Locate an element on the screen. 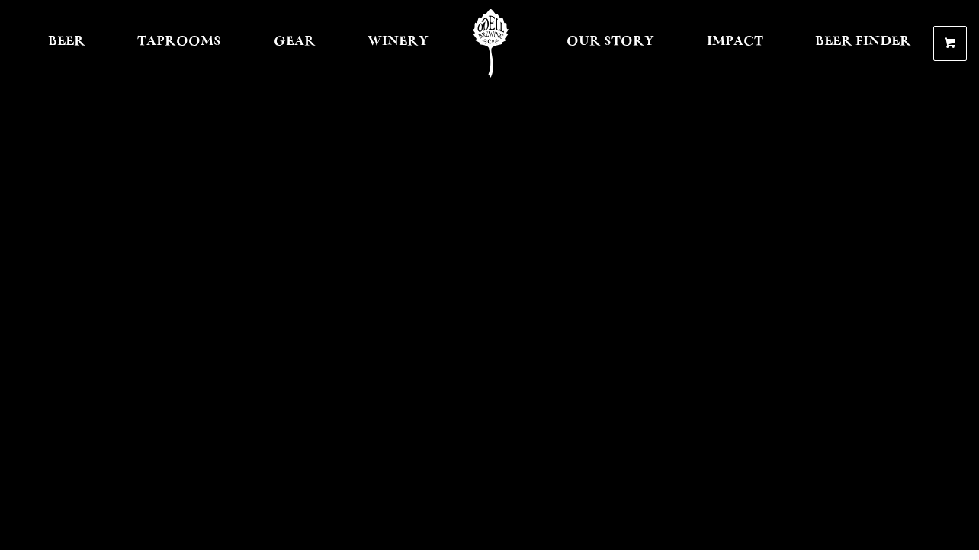 The height and width of the screenshot is (560, 979). span: Winery is located at coordinates (398, 42).